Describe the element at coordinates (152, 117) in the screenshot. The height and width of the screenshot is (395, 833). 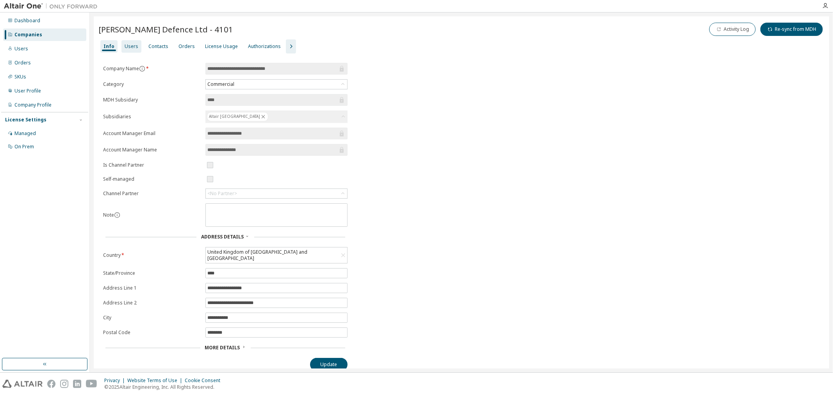
I see `label: Subsidiaries` at that location.